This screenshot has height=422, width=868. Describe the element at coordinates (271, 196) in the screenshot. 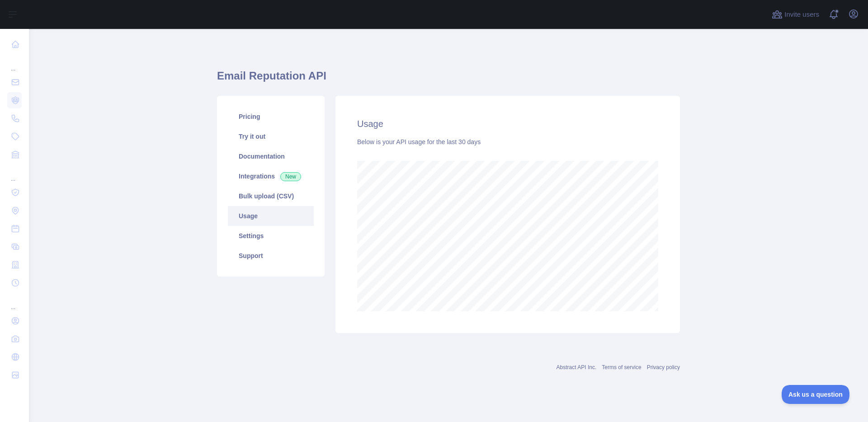

I see `a: Bulk upload (CSV)` at that location.